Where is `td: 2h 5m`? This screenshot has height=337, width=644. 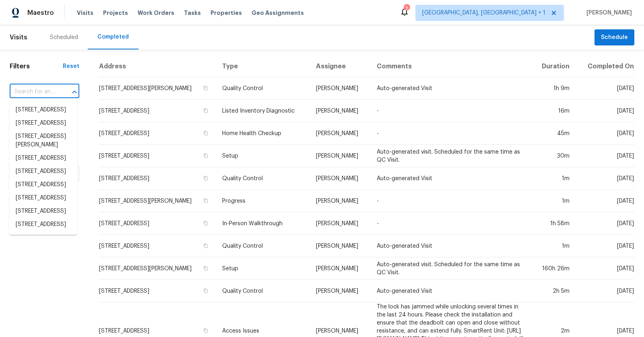 td: 2h 5m is located at coordinates (553, 291).